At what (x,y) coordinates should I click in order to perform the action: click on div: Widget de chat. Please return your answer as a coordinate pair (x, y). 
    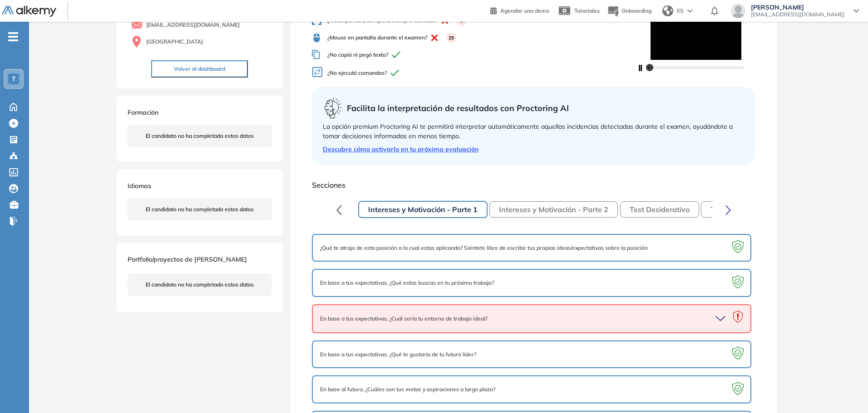
    Looking at the image, I should click on (845, 391).